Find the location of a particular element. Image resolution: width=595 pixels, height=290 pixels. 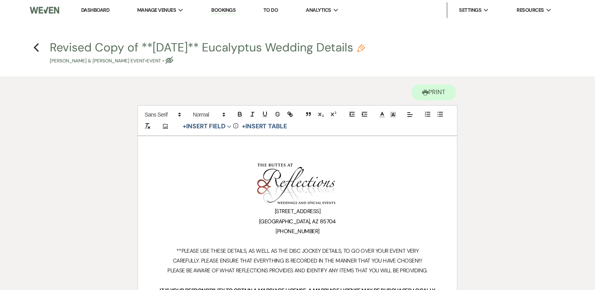

p: **PLEASE USE THESE DETAILS, AS WELL AS THE DISC JOCKEY DETAILS, TO GO OVER YOUR EVENT VERY is located at coordinates (298, 251).